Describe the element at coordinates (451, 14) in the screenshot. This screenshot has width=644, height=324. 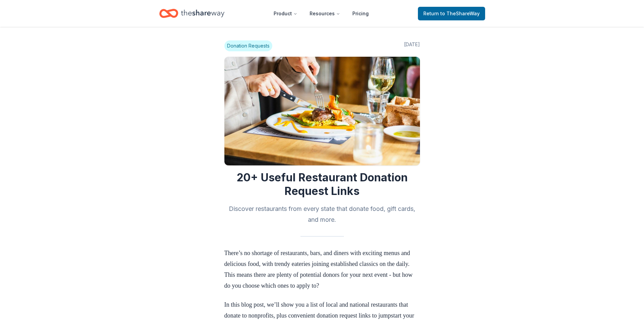
I see `span: Return` at that location.